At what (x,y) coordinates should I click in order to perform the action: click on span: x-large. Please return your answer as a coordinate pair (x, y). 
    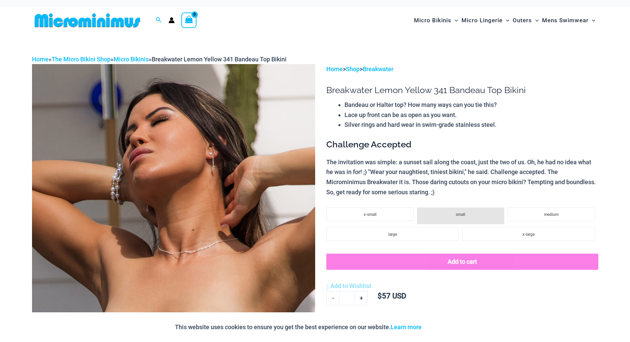
    Looking at the image, I should click on (529, 234).